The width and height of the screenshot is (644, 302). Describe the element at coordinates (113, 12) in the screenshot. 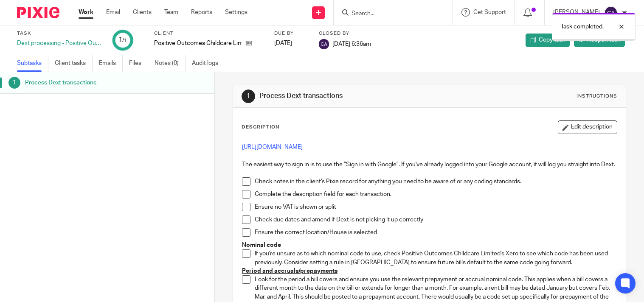

I see `a: Email` at that location.